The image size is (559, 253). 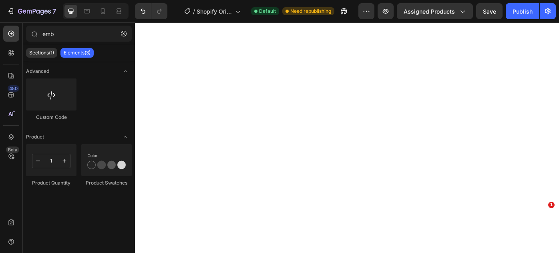 What do you see at coordinates (489, 11) in the screenshot?
I see `span: Save` at bounding box center [489, 11].